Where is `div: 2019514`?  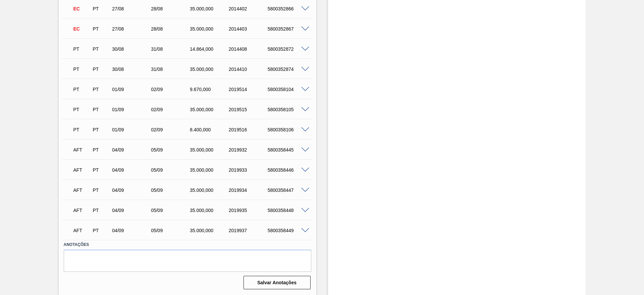
div: 2019514 is located at coordinates (249, 89).